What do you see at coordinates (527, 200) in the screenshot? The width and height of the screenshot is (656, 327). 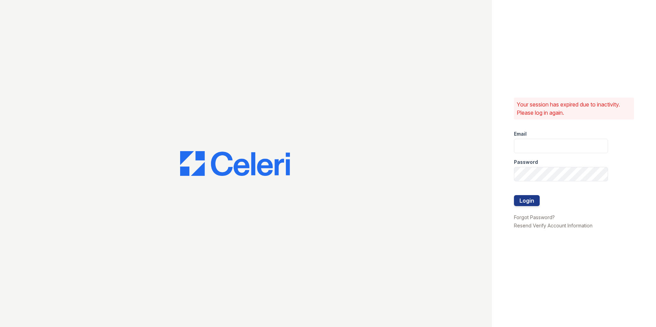 I see `button: Login` at bounding box center [527, 200].